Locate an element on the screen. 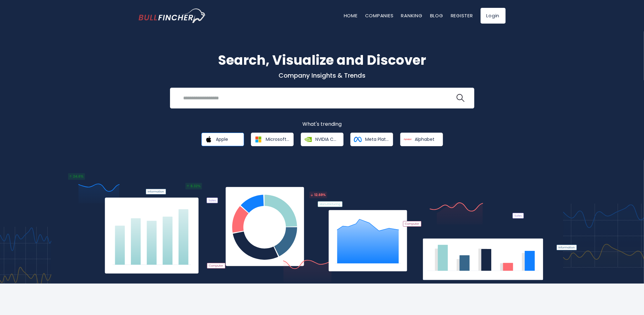 Image resolution: width=644 pixels, height=315 pixels. a: Meta Platforms is located at coordinates (372, 139).